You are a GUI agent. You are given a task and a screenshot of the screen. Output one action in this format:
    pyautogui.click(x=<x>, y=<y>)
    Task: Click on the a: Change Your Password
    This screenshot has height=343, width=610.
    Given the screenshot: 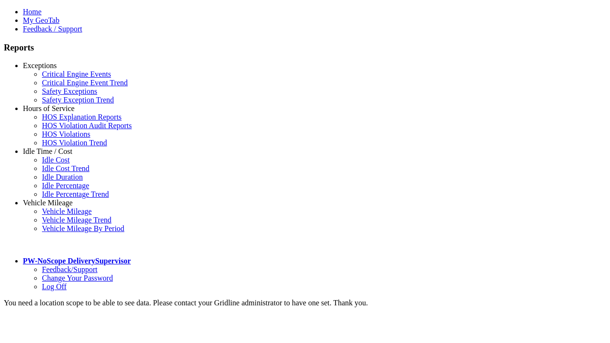 What is the action you would take?
    pyautogui.click(x=77, y=278)
    